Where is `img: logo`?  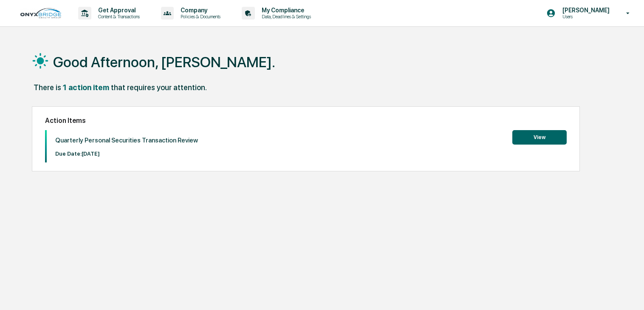 img: logo is located at coordinates (41, 13).